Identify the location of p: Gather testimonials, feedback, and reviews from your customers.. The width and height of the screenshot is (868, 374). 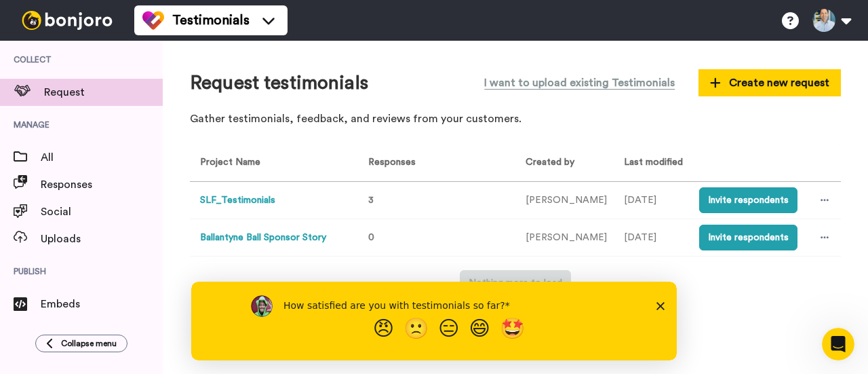
(515, 119).